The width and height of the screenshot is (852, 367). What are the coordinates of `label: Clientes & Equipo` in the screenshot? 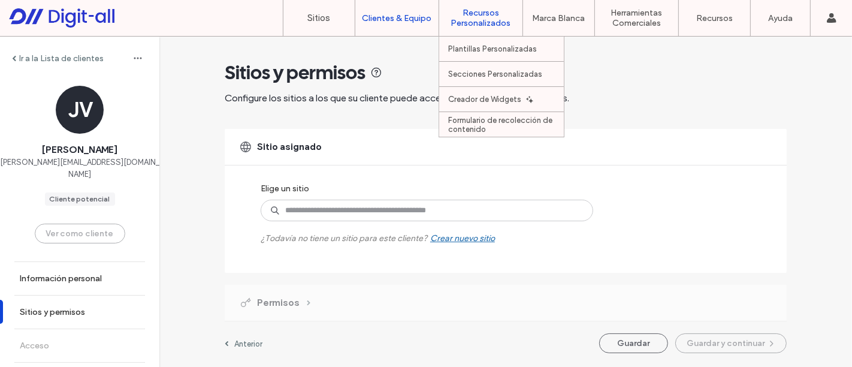 It's located at (397, 18).